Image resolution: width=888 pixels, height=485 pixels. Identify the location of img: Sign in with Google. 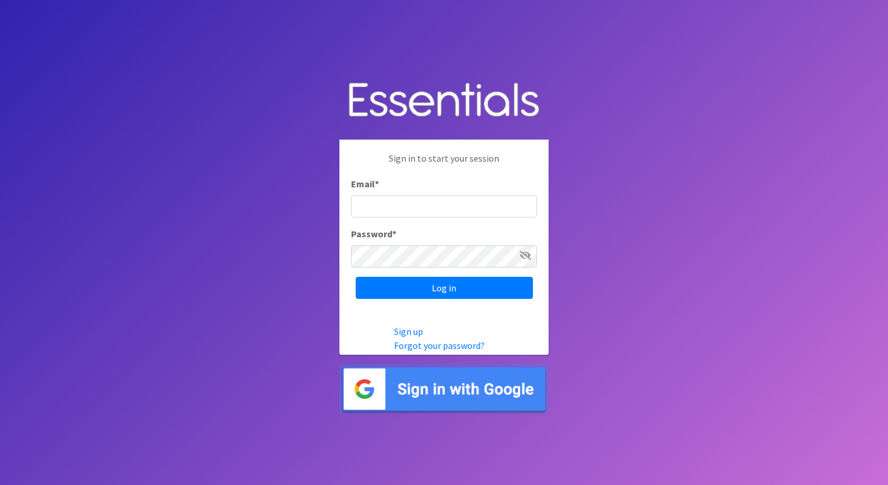
(444, 389).